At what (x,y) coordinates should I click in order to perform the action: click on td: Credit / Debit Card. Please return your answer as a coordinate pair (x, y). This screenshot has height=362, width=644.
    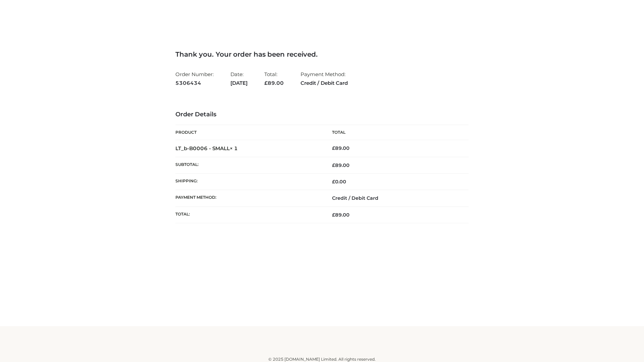
    Looking at the image, I should click on (395, 198).